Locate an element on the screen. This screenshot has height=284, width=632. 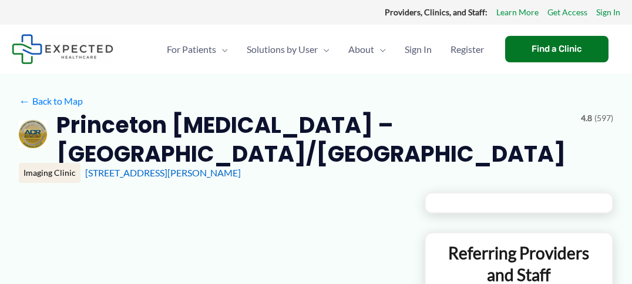
a: Learn More is located at coordinates (517, 12).